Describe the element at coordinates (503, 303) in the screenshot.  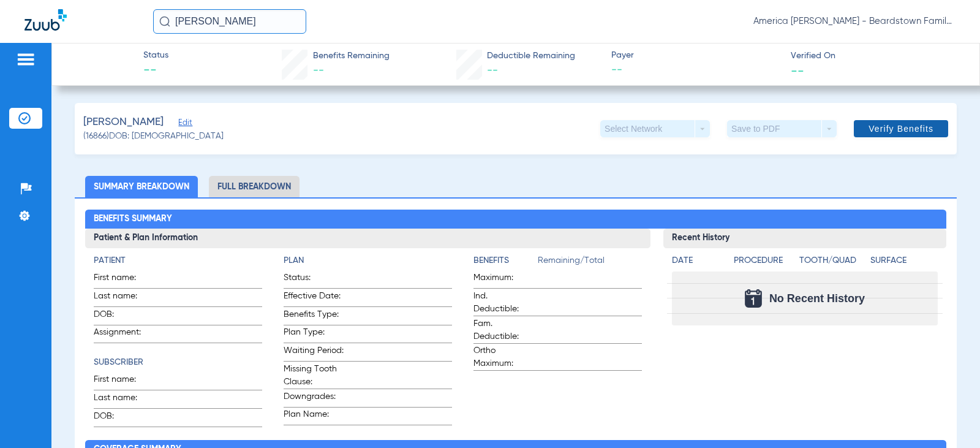
I see `span: Ind. Deductible:` at that location.